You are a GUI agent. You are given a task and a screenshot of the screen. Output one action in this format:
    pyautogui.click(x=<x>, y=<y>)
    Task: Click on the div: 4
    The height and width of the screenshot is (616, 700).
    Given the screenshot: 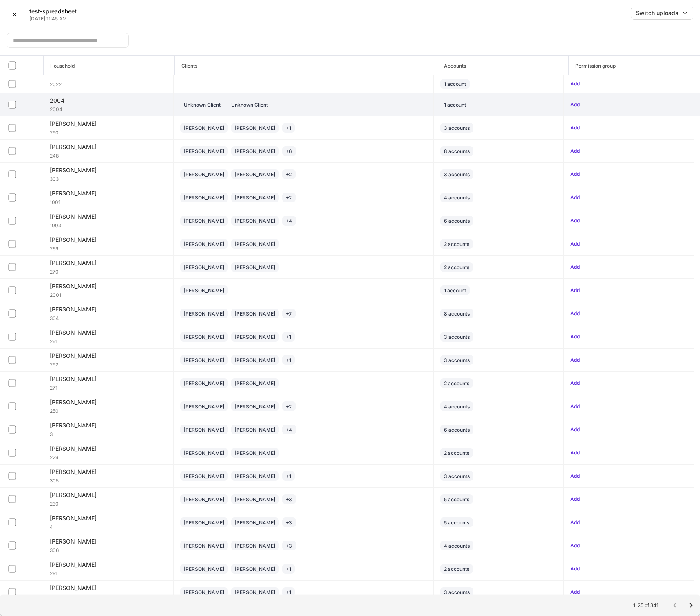 What is the action you would take?
    pyautogui.click(x=108, y=527)
    